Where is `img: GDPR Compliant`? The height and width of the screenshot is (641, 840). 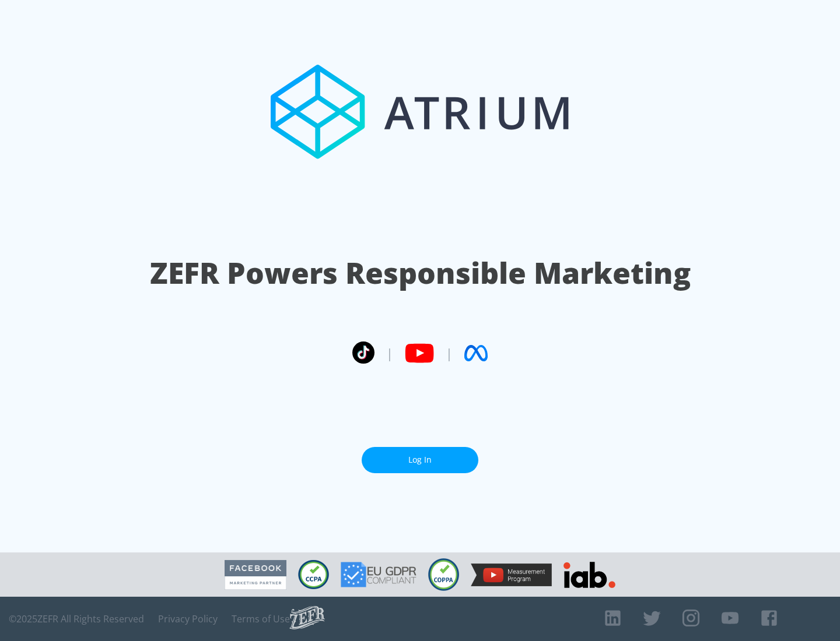
img: GDPR Compliant is located at coordinates (379, 575).